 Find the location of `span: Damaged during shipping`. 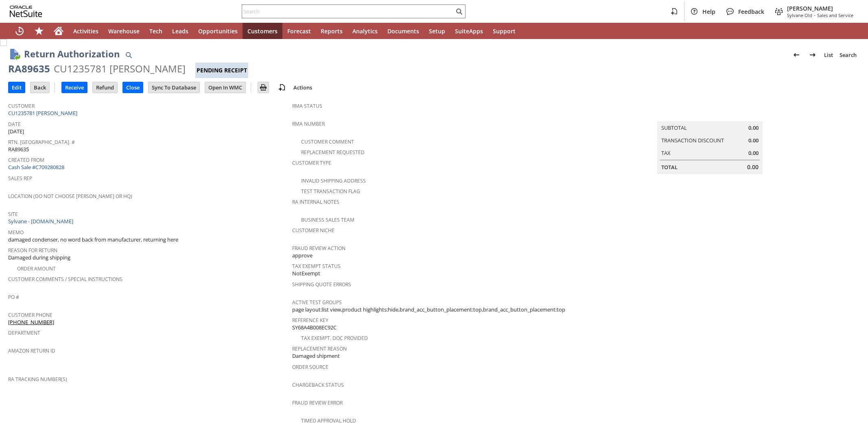

span: Damaged during shipping is located at coordinates (39, 258).